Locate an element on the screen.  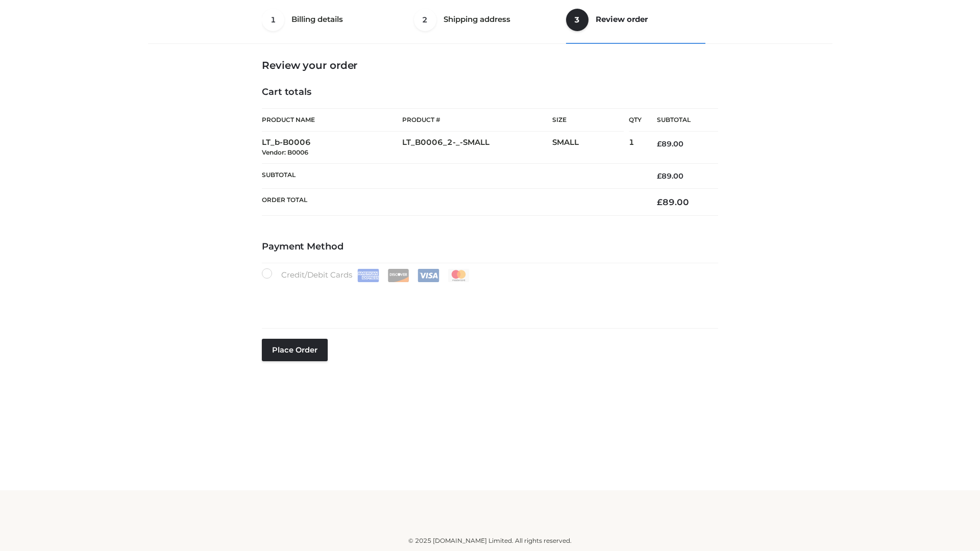
h3: Review your order is located at coordinates (490, 65).